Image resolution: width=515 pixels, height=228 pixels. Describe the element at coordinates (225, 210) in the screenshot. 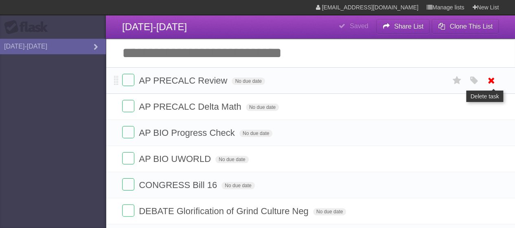

I see `span: DEBATE Glorification of Grind Culture Neg` at that location.